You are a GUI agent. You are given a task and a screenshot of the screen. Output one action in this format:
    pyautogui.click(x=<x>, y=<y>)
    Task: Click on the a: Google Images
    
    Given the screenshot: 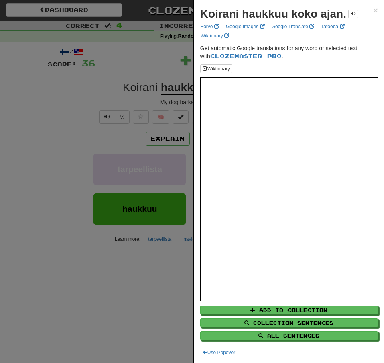 What is the action you would take?
    pyautogui.click(x=245, y=27)
    